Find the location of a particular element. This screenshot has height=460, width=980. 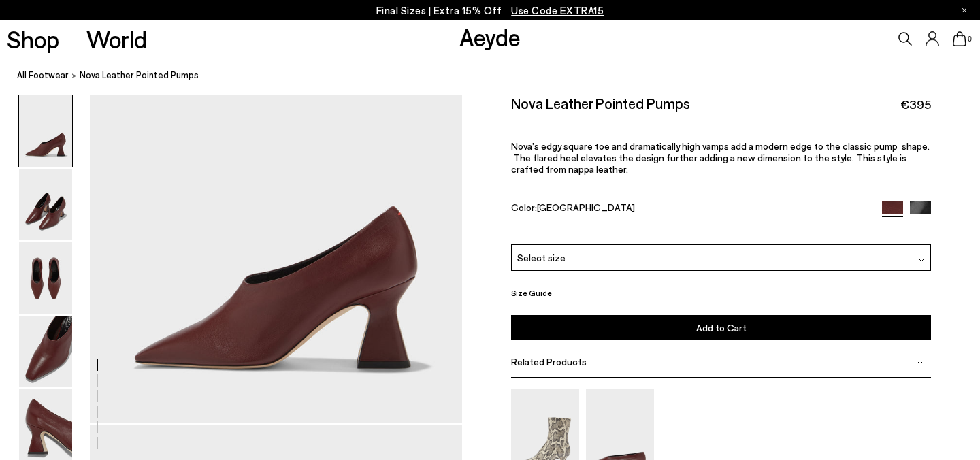

button: Add to Cart is located at coordinates (720, 327).